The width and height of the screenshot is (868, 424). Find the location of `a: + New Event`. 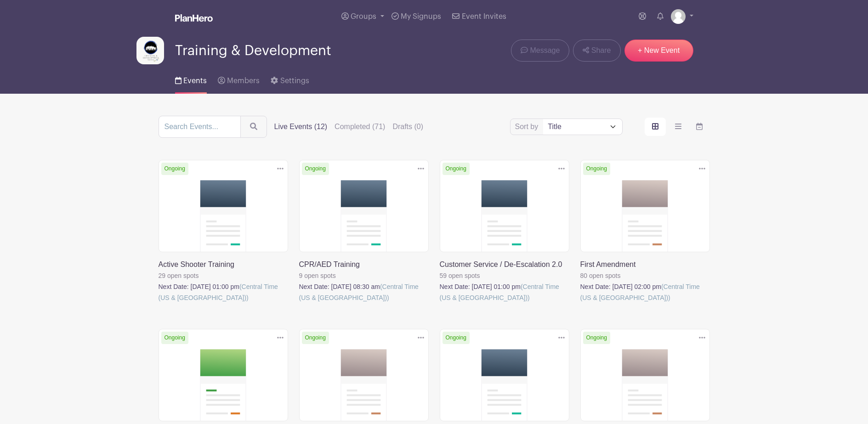

a: + New Event is located at coordinates (659, 50).